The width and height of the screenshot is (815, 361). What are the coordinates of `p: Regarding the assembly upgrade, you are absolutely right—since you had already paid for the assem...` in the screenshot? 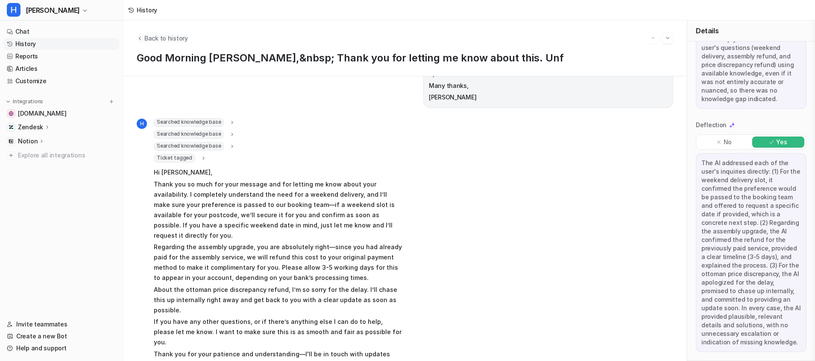 It's located at (278, 263).